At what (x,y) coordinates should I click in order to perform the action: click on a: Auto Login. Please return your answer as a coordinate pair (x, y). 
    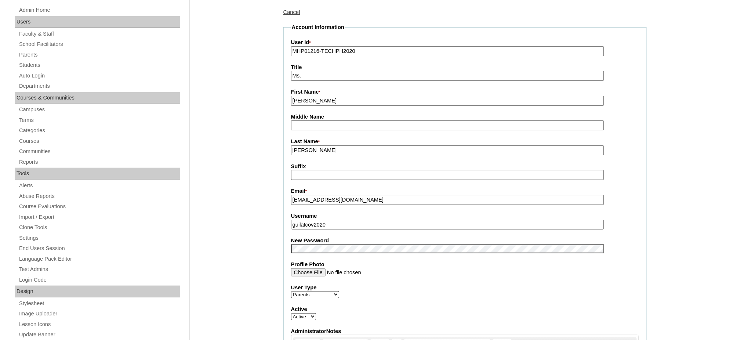
    Looking at the image, I should click on (99, 76).